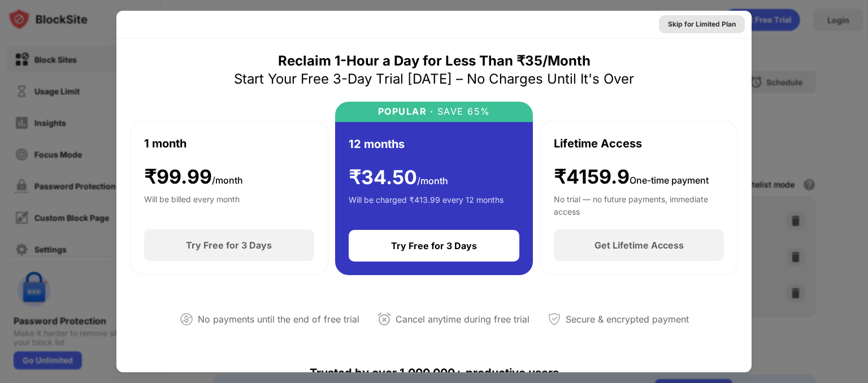 This screenshot has width=868, height=383. Describe the element at coordinates (597, 144) in the screenshot. I see `div: Lifetime Access` at that location.